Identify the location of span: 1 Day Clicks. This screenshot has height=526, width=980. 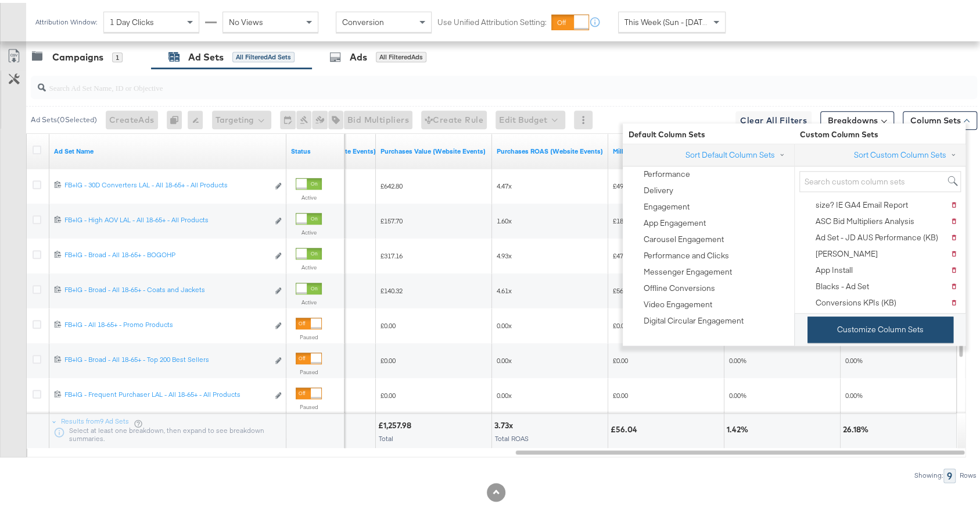
(132, 19).